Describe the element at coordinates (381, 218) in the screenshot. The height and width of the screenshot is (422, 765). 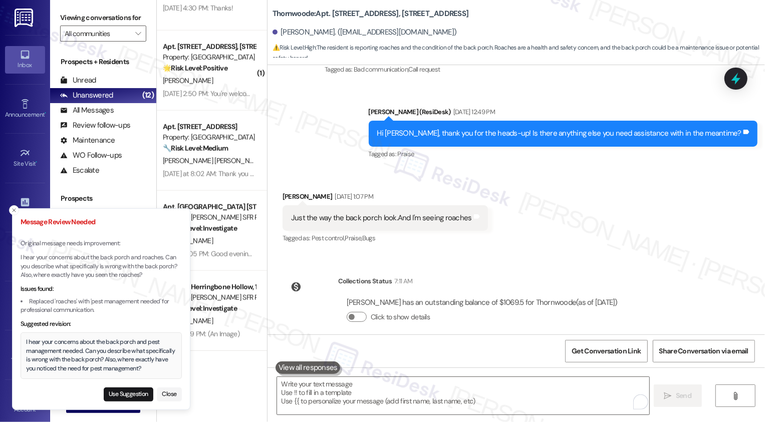
I see `div: Just the way the back porch look.And I'm seeing roaches` at that location.